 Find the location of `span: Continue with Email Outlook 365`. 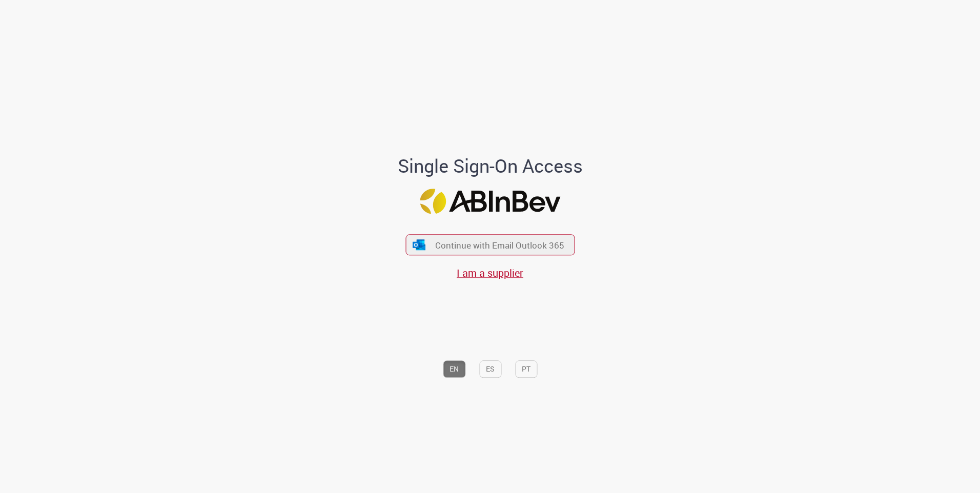

span: Continue with Email Outlook 365 is located at coordinates (500, 245).